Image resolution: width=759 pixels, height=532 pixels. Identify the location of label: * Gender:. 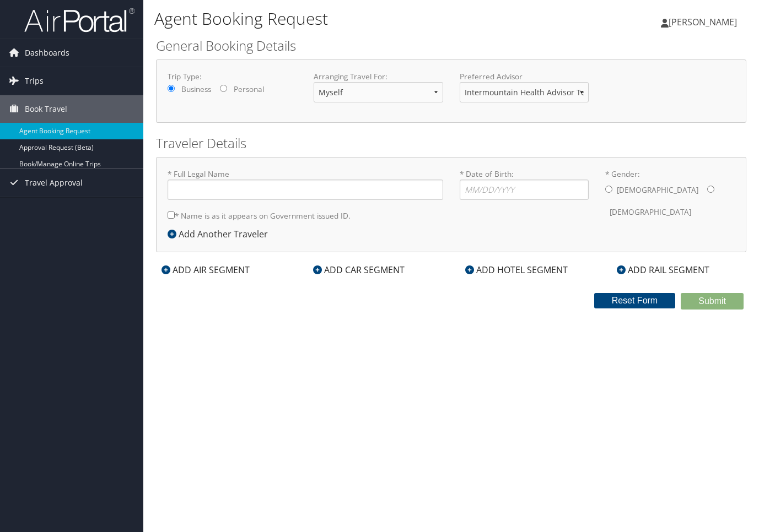
(670, 195).